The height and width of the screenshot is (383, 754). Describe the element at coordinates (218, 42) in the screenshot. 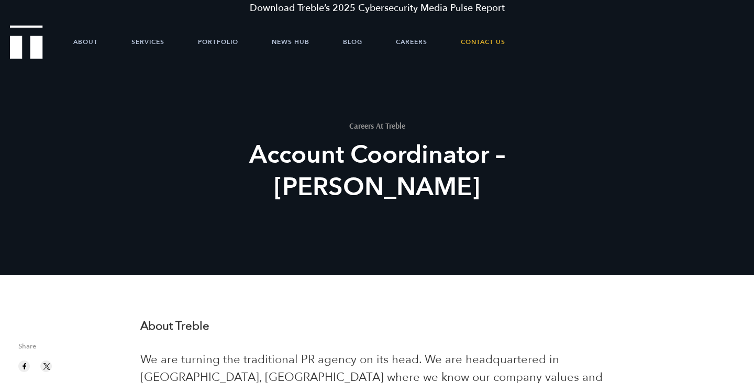

I see `a: Portfolio` at that location.